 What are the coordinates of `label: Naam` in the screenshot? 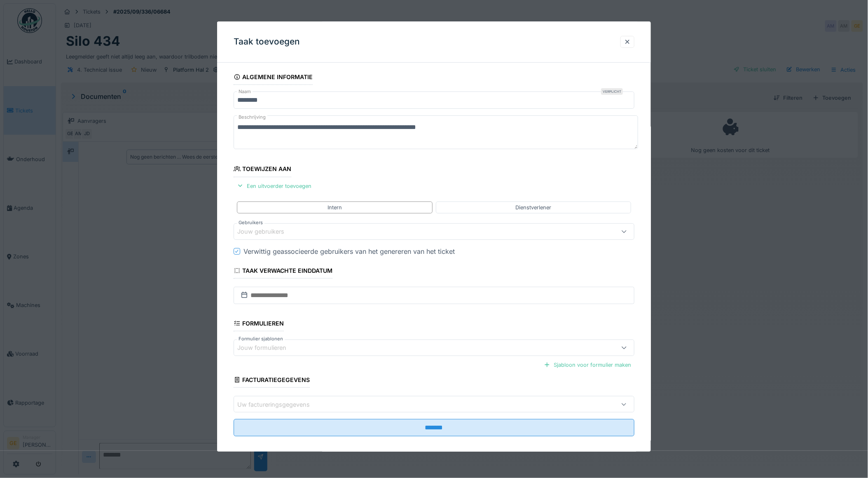 It's located at (245, 91).